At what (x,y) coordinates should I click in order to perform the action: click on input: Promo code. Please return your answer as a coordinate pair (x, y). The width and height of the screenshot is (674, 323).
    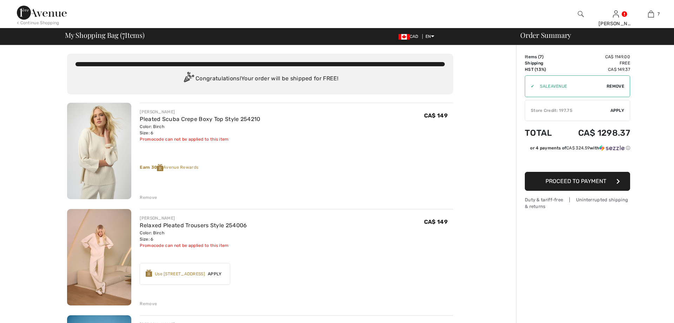
    Looking at the image, I should click on (570, 86).